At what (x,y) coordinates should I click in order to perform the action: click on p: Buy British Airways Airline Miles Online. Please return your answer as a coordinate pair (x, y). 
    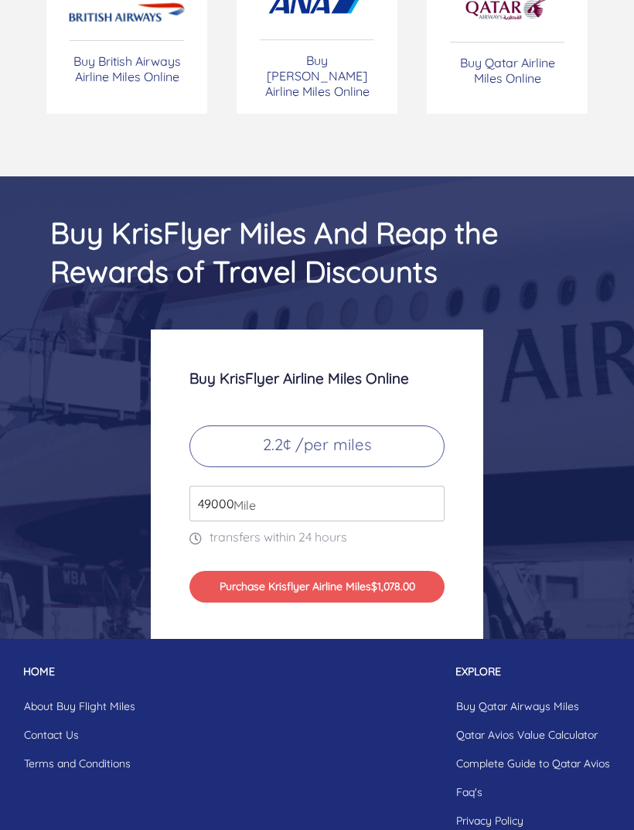
    Looking at the image, I should click on (127, 69).